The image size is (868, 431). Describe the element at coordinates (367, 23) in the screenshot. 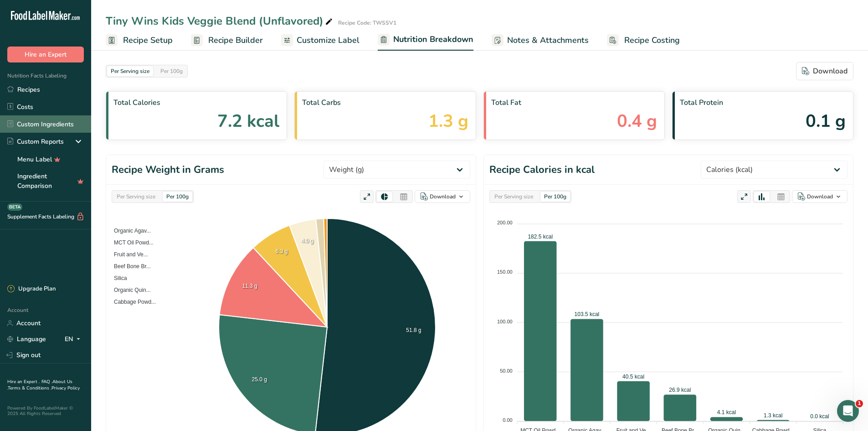

I see `div: Recipe Code: TWSSV1` at that location.